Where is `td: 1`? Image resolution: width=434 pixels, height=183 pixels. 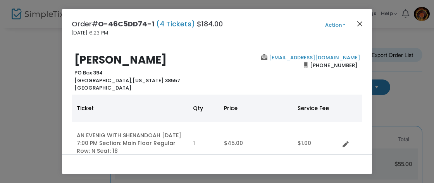
td: 1 is located at coordinates (204, 143).